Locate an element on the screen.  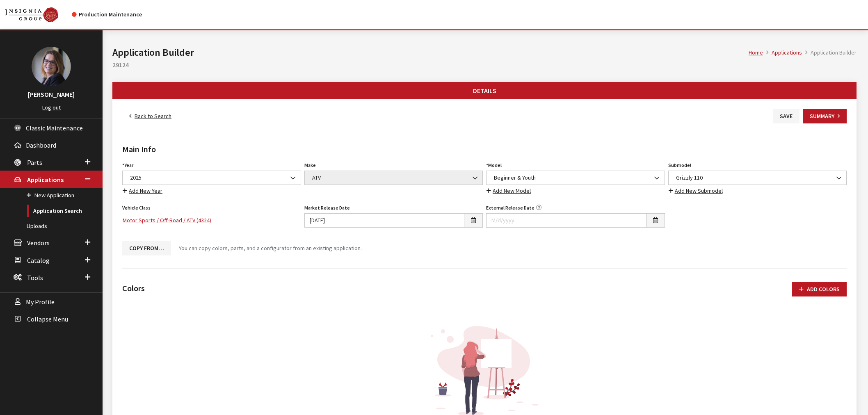
h2: Main Info is located at coordinates (485, 149).